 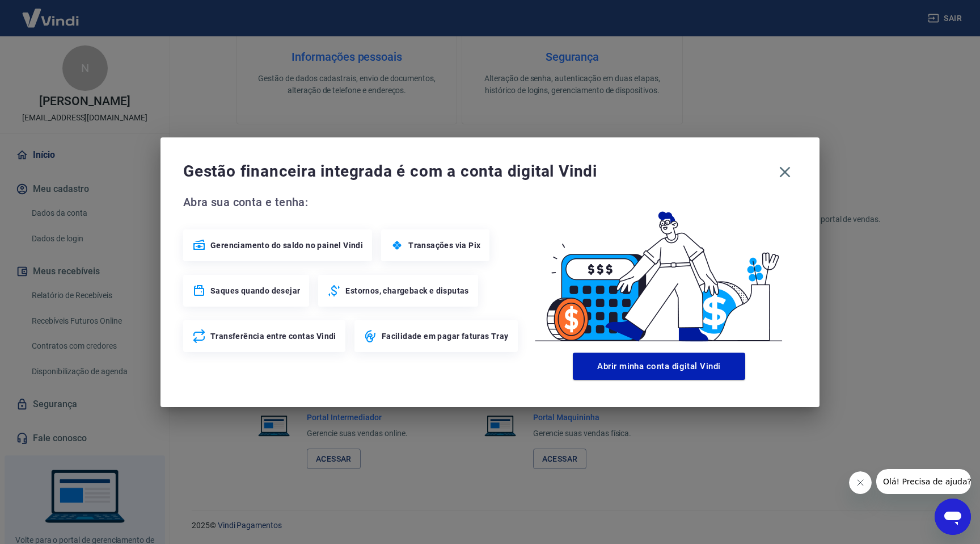 What do you see at coordinates (255, 291) in the screenshot?
I see `span: Saques quando desejar` at bounding box center [255, 291].